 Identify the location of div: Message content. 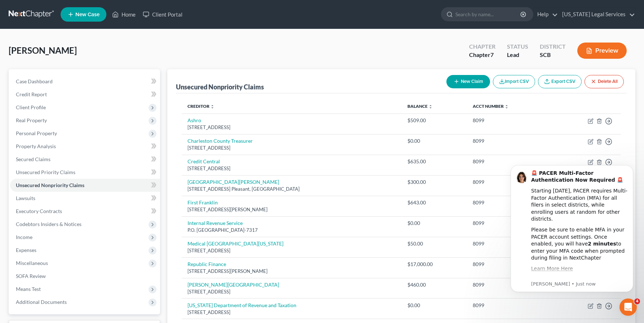
(79, 70).